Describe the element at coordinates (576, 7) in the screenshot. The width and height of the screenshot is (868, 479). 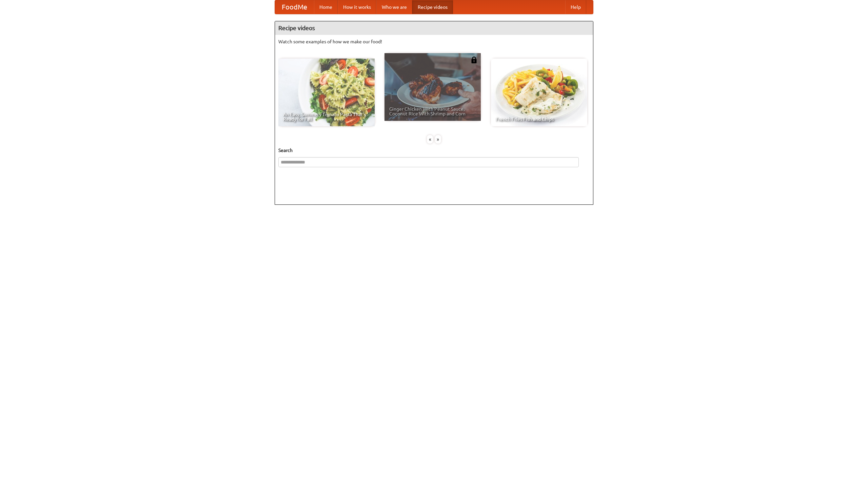
I see `a: Help` at that location.